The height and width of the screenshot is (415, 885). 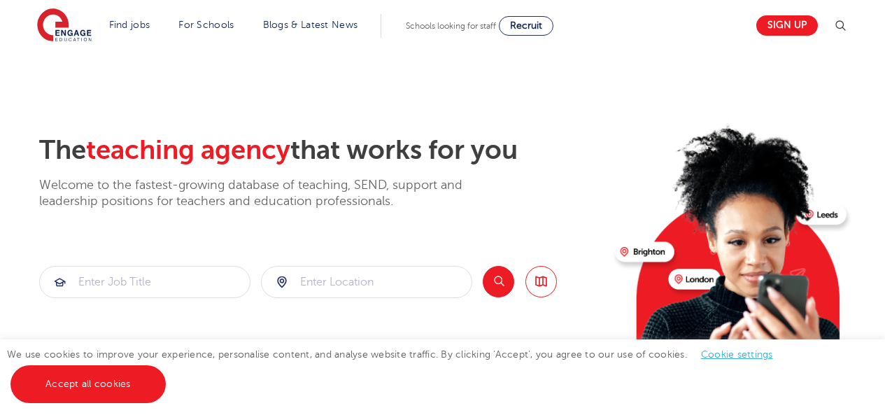 What do you see at coordinates (64, 26) in the screenshot?
I see `img: Engage Education` at bounding box center [64, 26].